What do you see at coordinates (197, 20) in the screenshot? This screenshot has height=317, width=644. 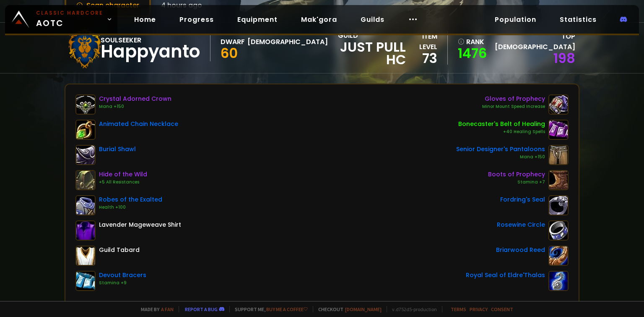 I see `a: Progress` at bounding box center [197, 20].